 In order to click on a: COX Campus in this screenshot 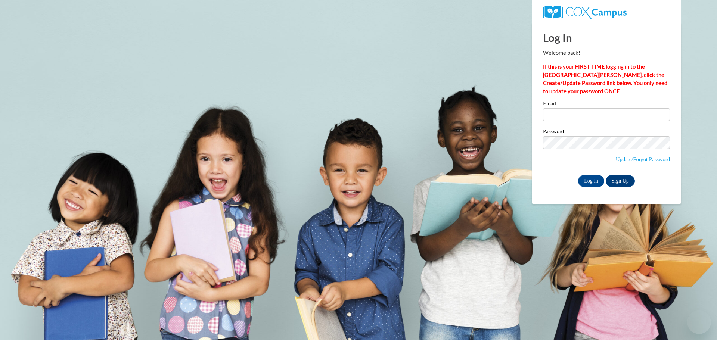, I will do `click(606, 12)`.